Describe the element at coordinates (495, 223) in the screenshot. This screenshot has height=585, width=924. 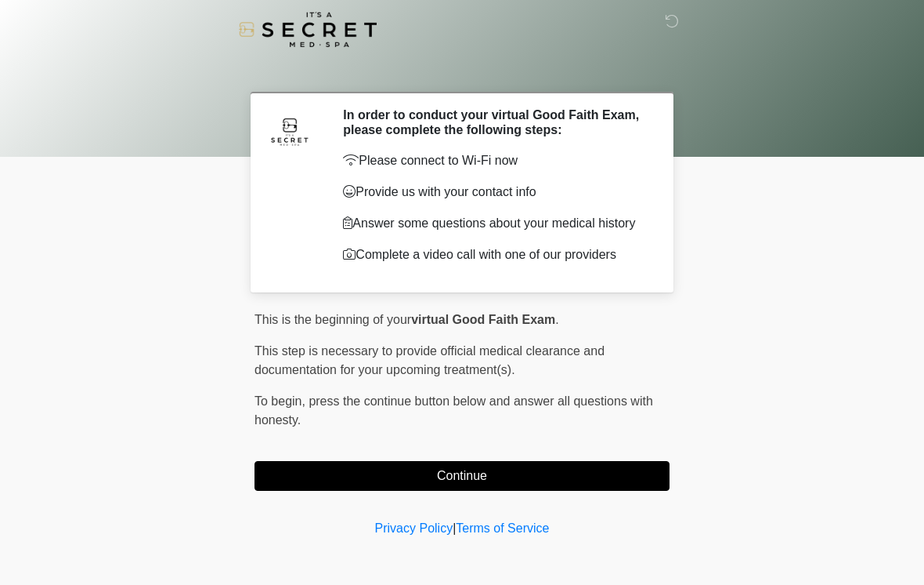
I see `p: Answer some questions about your medical history` at that location.